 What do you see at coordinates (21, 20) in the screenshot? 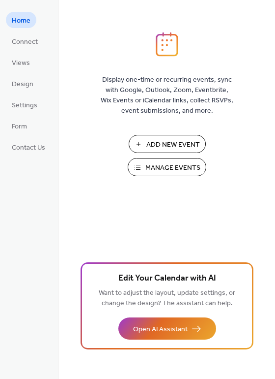
I see `a: Home` at bounding box center [21, 20].